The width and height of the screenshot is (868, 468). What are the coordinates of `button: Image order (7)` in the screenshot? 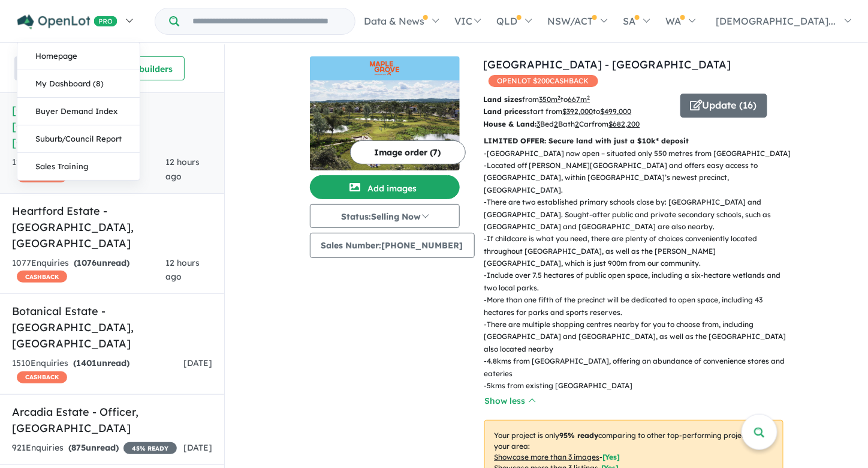 It's located at (407, 152).